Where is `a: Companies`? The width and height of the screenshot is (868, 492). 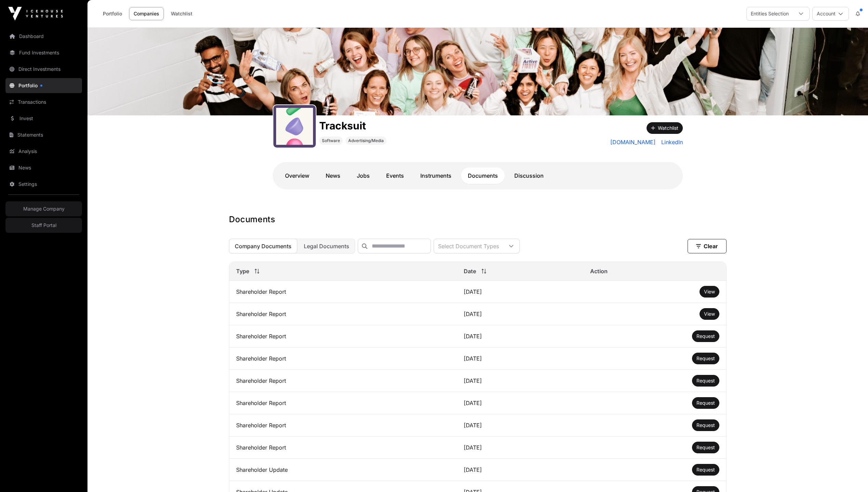
a: Companies is located at coordinates (146, 13).